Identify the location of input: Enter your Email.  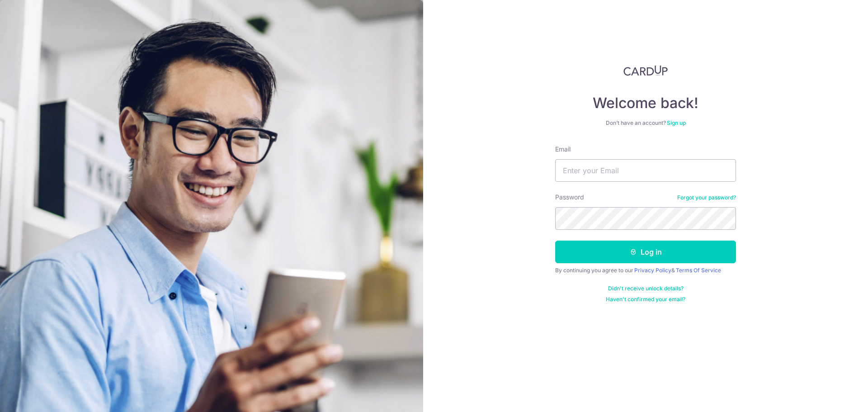
(646, 171).